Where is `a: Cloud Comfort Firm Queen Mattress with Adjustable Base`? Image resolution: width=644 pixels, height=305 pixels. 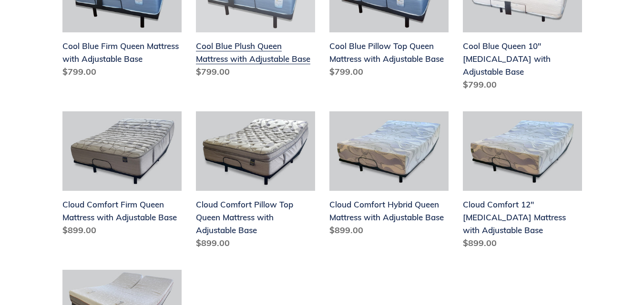
a: Cloud Comfort Firm Queen Mattress with Adjustable Base is located at coordinates (122, 175).